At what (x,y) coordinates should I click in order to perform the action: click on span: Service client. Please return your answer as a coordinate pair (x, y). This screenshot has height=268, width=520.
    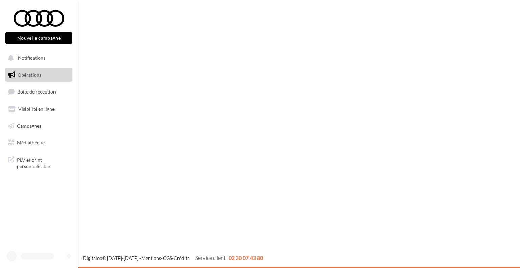
    Looking at the image, I should click on (210, 257).